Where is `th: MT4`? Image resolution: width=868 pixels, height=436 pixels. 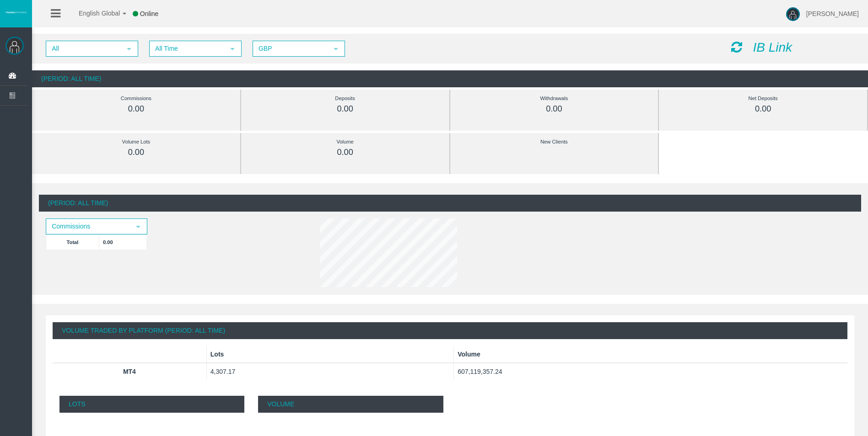 th: MT4 is located at coordinates (130, 371).